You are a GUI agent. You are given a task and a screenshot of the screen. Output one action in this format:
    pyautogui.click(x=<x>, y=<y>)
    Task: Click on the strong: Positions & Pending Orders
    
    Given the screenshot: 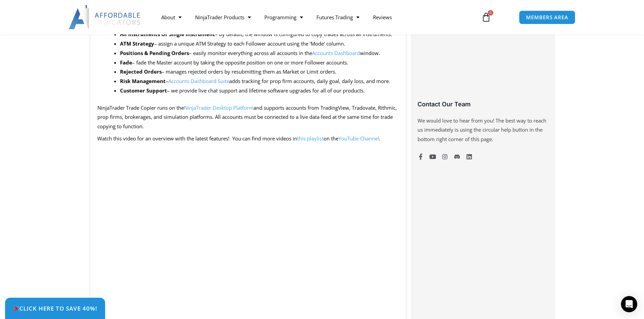 What is the action you would take?
    pyautogui.click(x=154, y=53)
    